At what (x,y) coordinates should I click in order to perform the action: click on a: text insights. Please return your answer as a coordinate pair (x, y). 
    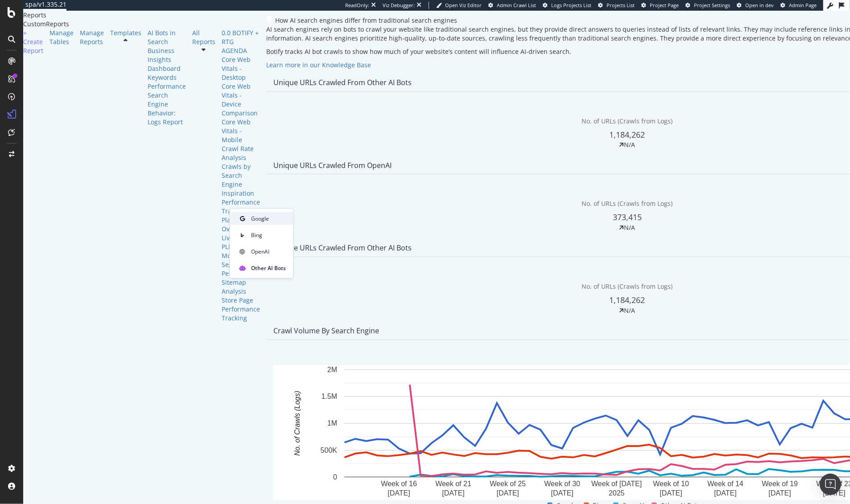
    Looking at the image, I should click on (600, 6).